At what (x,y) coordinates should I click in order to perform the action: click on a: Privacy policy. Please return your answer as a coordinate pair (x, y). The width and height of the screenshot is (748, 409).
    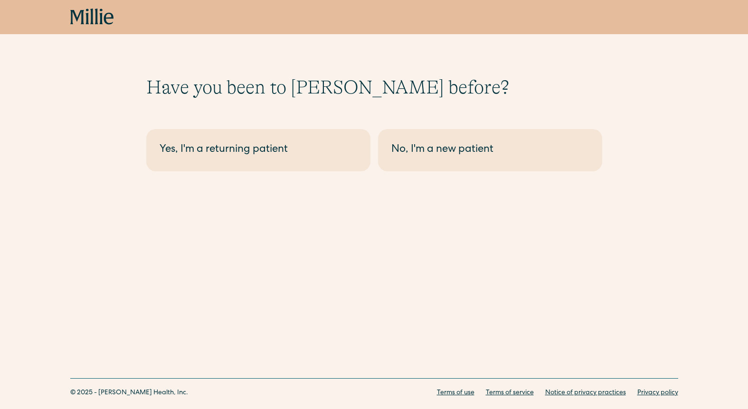
    Looking at the image, I should click on (657, 393).